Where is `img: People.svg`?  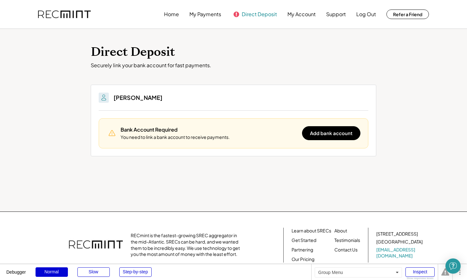 img: People.svg is located at coordinates (104, 98).